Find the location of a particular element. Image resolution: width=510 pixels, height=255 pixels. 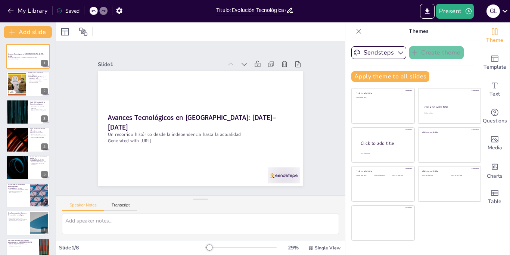

span: Questions is located at coordinates (495, 121).